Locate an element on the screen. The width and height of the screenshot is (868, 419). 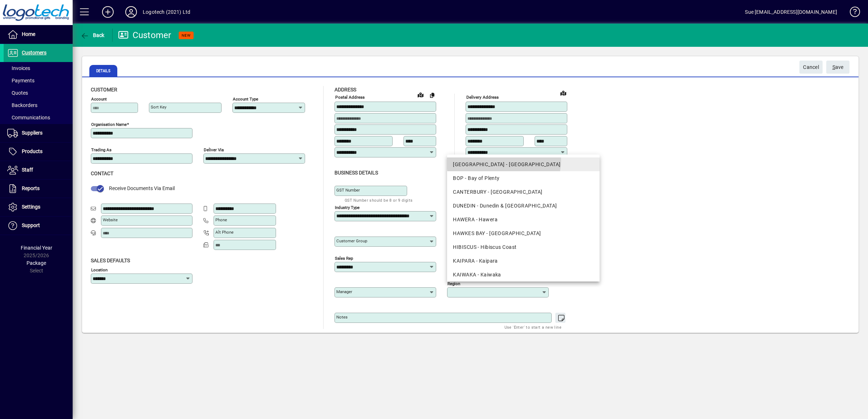
div: KAIPARA - Kaipara is located at coordinates (524, 261).